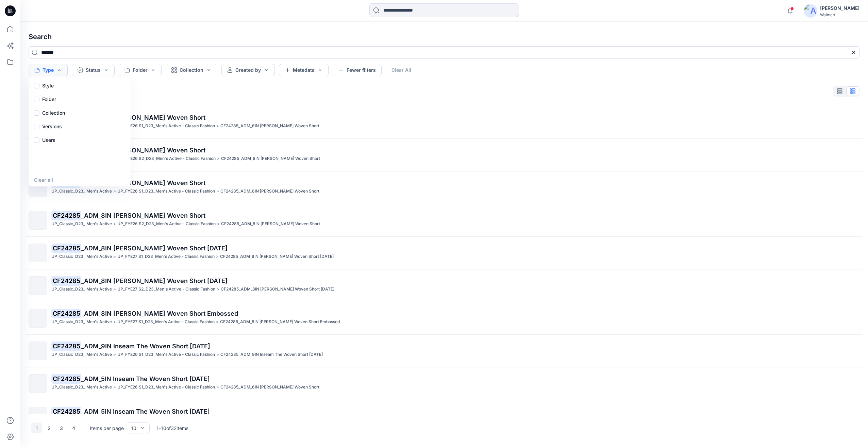 The height and width of the screenshot is (447, 868). I want to click on p: Collection, so click(53, 113).